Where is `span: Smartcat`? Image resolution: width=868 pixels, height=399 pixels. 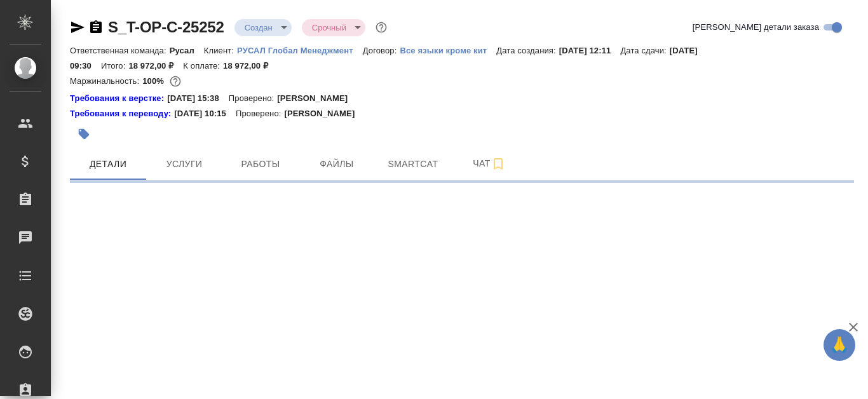 span: Smartcat is located at coordinates (413, 164).